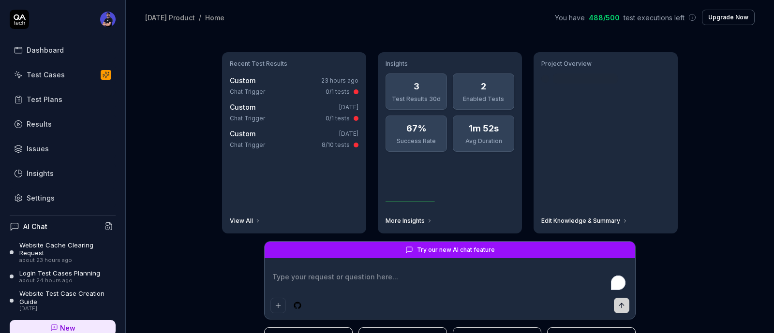 This screenshot has width=774, height=333. Describe the element at coordinates (278, 306) in the screenshot. I see `button: Add attachment` at that location.